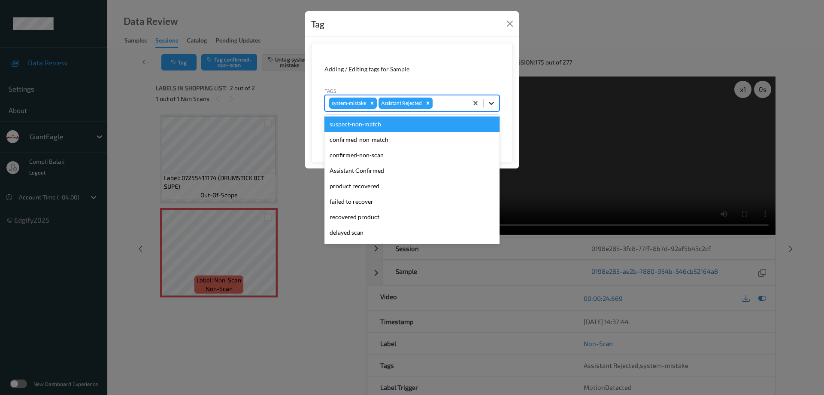 This screenshot has width=824, height=395. What do you see at coordinates (401, 103) in the screenshot?
I see `div: Assistant Rejected` at bounding box center [401, 103].